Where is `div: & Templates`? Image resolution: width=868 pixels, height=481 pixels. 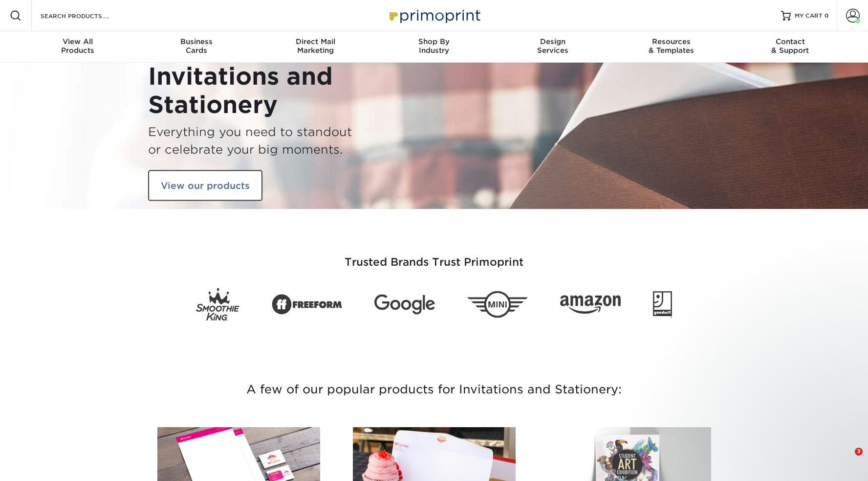
div: & Templates is located at coordinates (671, 46).